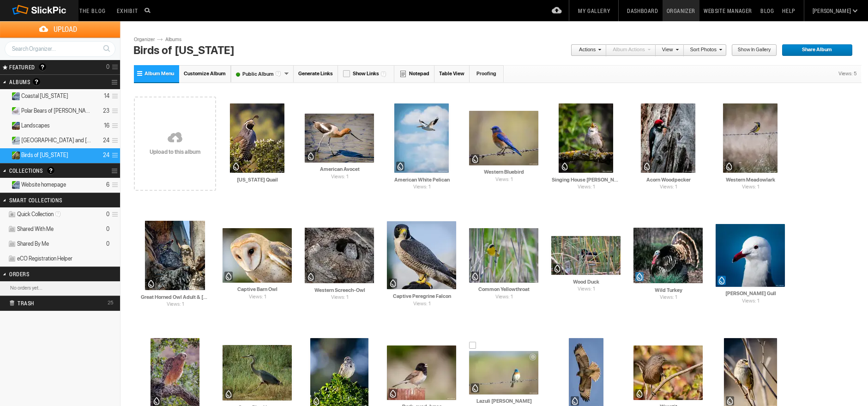  What do you see at coordinates (366, 74) in the screenshot?
I see `a: Show Links` at bounding box center [366, 74].